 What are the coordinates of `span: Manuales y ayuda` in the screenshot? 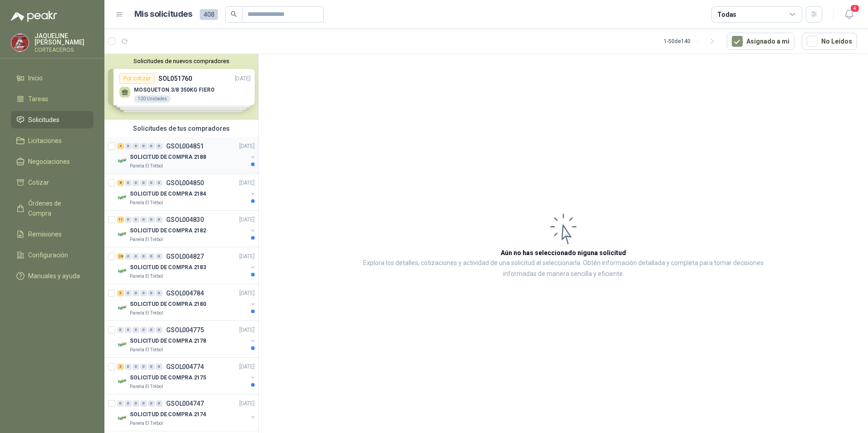 It's located at (54, 276).